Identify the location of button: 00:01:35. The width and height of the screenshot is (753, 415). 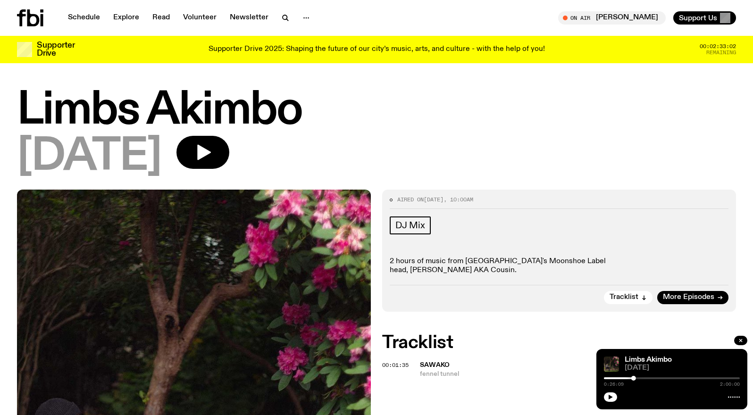
(395, 365).